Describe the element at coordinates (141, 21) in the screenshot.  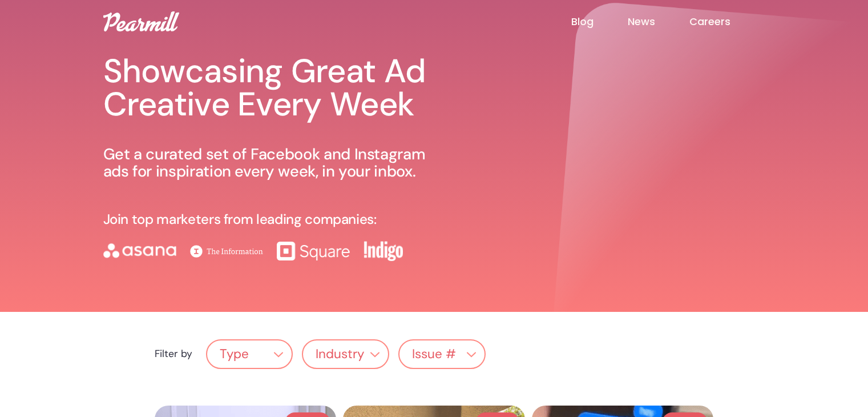
I see `img: Pearmill logo` at that location.